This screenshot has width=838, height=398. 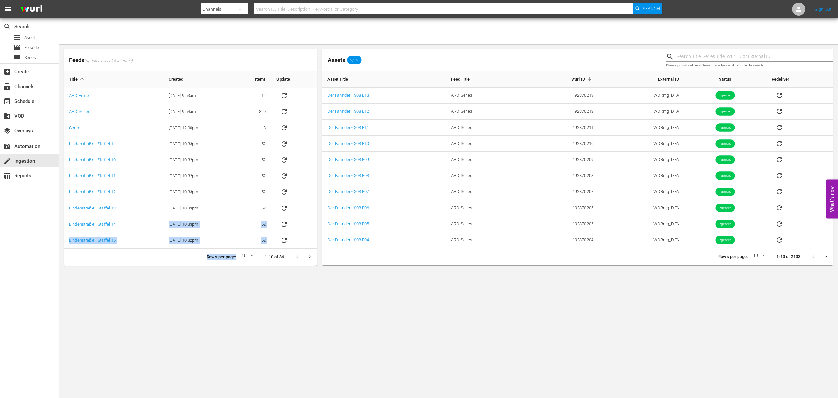 I want to click on td: 192370212, so click(x=560, y=111).